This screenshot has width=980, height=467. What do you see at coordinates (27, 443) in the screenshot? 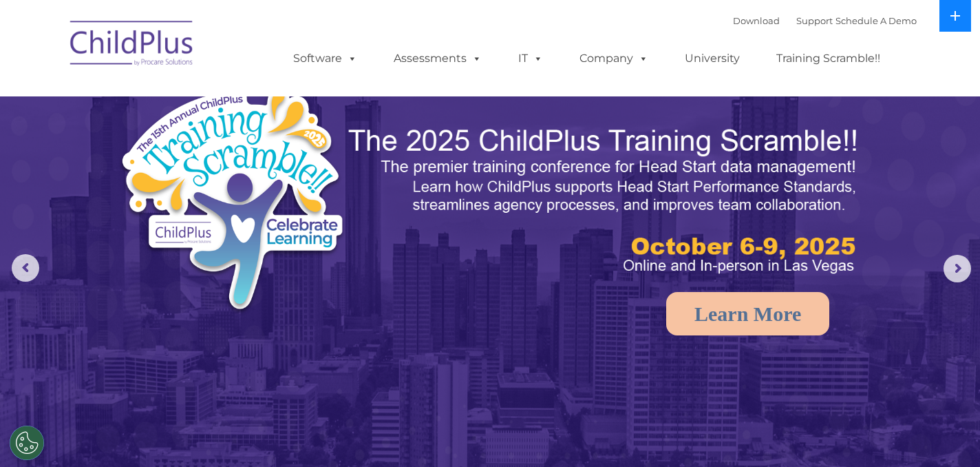
I see `button: Cookies Settings` at bounding box center [27, 443].